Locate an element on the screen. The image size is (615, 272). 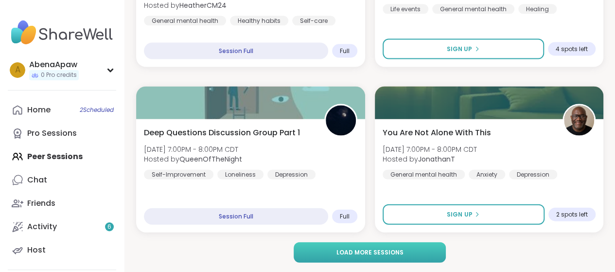
span: 2 spots left is located at coordinates (572, 215).